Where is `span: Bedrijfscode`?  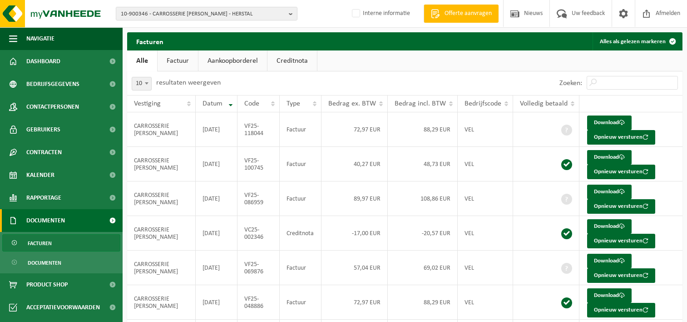
span: Bedrijfscode is located at coordinates (483, 104).